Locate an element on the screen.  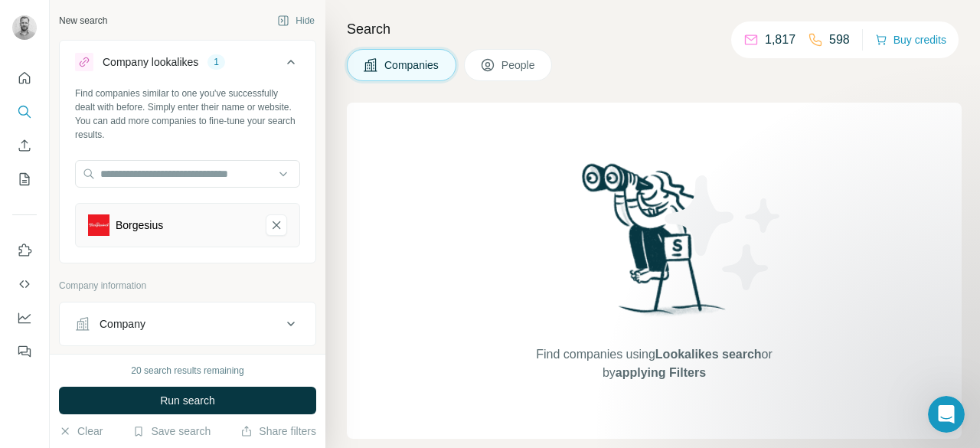
button: Use Surfe on LinkedIn is located at coordinates (24, 250).